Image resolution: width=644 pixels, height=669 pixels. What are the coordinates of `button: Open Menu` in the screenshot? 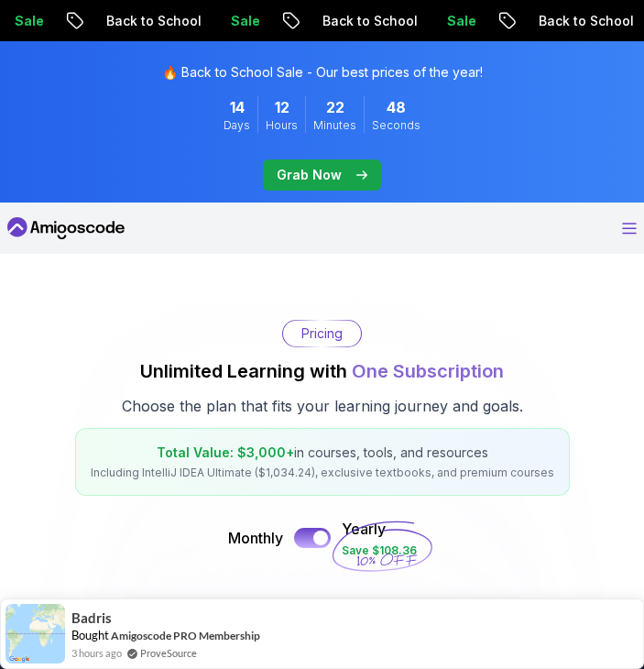 It's located at (630, 228).